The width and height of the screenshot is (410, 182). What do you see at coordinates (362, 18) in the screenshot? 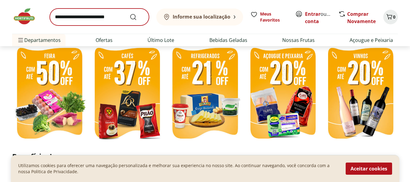
I see `a: Comprar Novamente` at bounding box center [362, 18].